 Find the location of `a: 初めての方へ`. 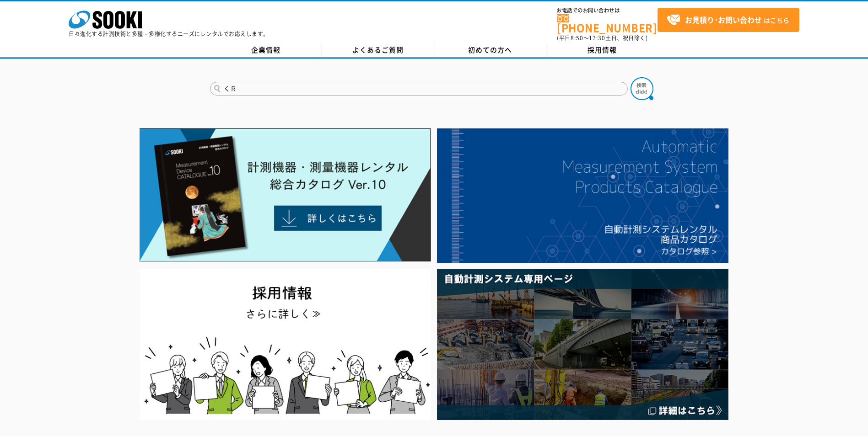

a: 初めての方へ is located at coordinates (490, 51).